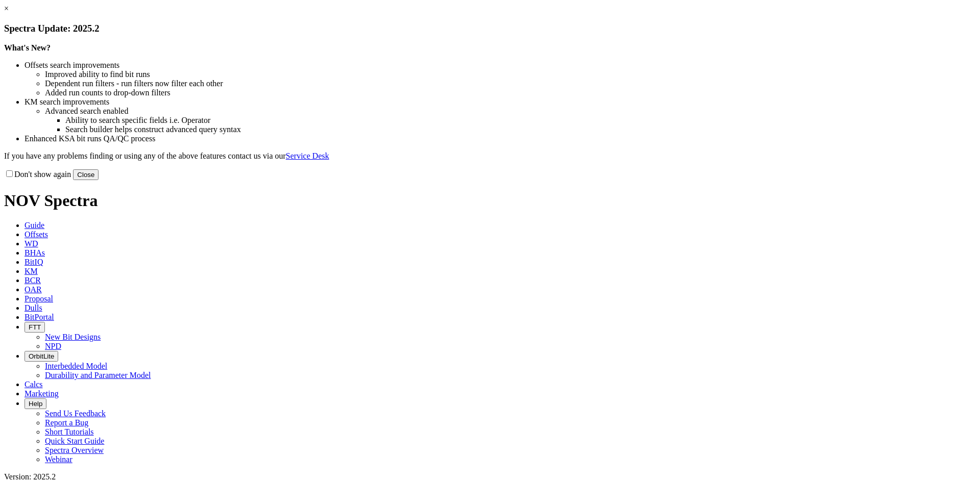 The height and width of the screenshot is (482, 980). Describe the element at coordinates (521, 130) in the screenshot. I see `li: Search builder helps construct advanced query syntax` at that location.